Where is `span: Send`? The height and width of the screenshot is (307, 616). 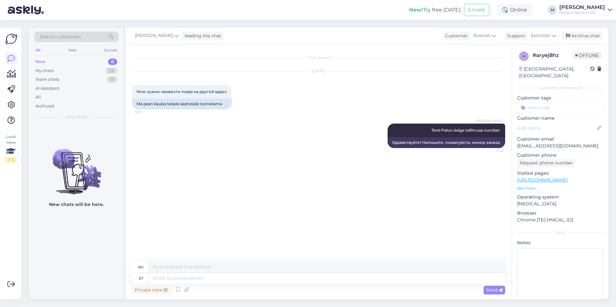 span: Send is located at coordinates (494, 290).